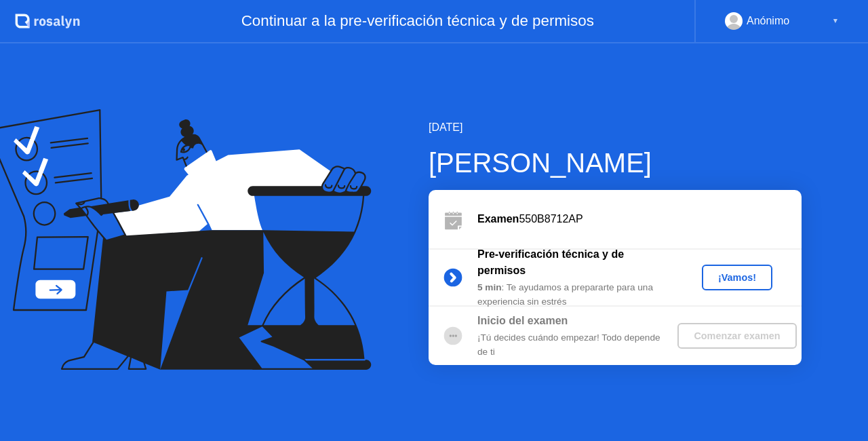 The image size is (868, 441). What do you see at coordinates (497, 218) in the screenshot?
I see `b: Examen` at bounding box center [497, 218].